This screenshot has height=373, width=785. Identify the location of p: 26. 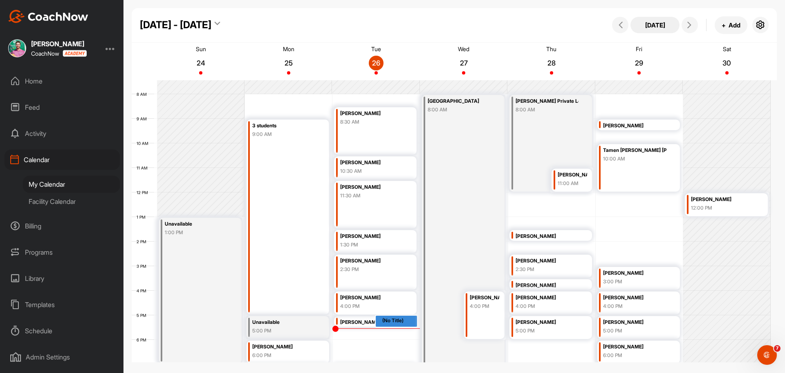
(376, 63).